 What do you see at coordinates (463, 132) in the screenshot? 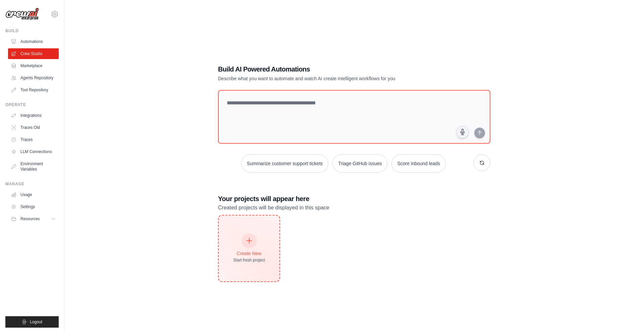
I see `button: Click to speak your automation idea` at bounding box center [463, 132].